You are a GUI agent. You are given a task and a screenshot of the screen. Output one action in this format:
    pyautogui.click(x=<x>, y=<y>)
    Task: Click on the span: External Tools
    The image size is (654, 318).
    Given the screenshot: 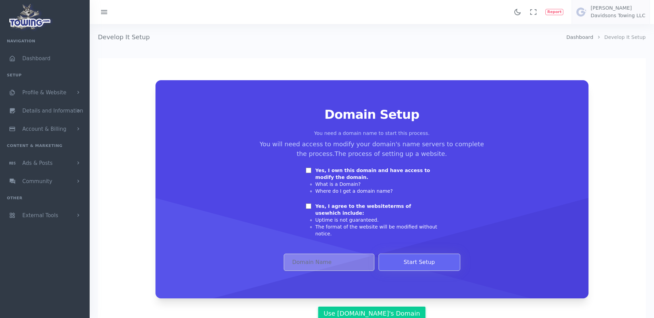 What is the action you would take?
    pyautogui.click(x=40, y=216)
    